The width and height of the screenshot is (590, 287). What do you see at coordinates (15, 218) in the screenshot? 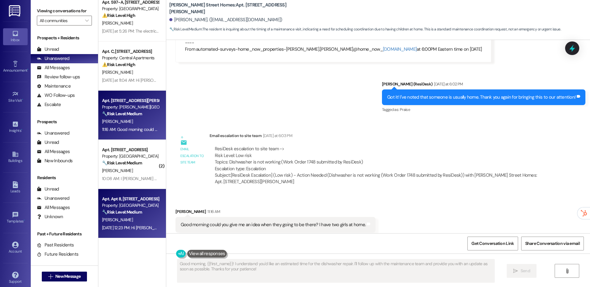
I see `a: Templates •` at bounding box center [15, 218].